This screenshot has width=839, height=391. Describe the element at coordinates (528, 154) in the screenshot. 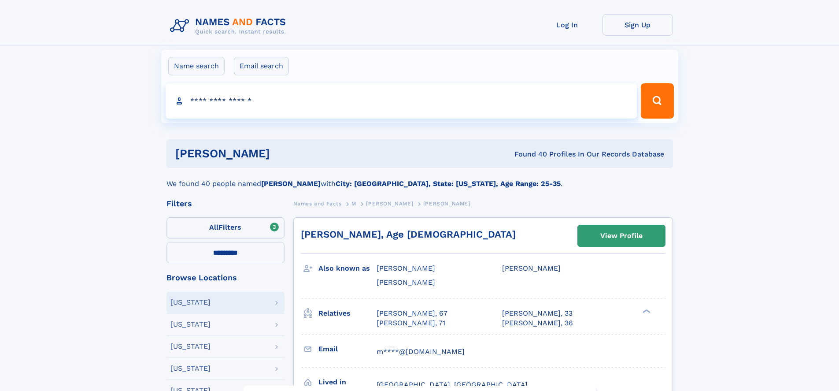

I see `div: Found 40 Profiles In Our Records Database` at that location.